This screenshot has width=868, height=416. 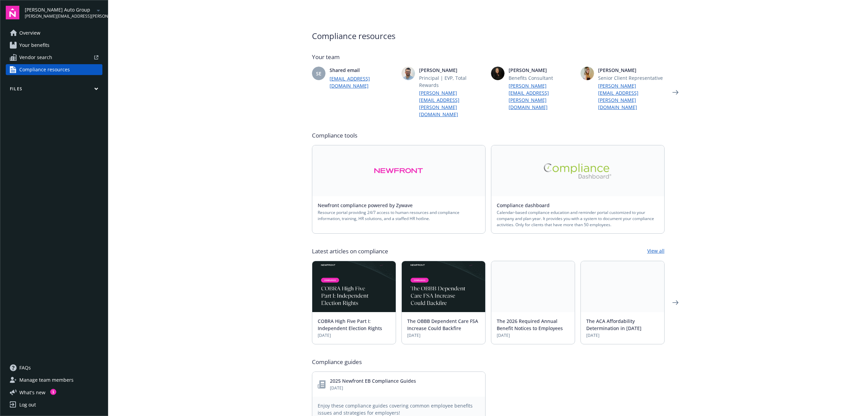 What do you see at coordinates (578, 218) in the screenshot?
I see `span: Calendar-based compliance education and reminder portal customized to your company and plan year....` at bounding box center [578, 218].